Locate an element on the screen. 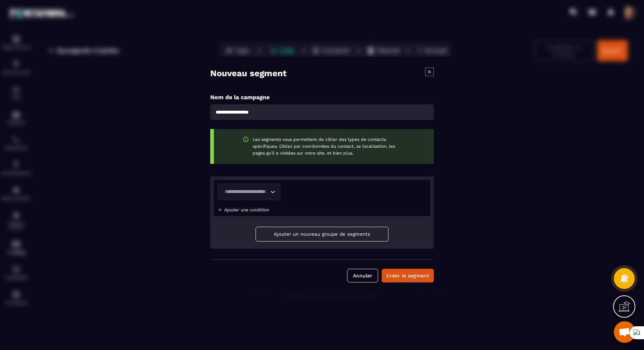 The height and width of the screenshot is (350, 644). h4: Nouveau segment is located at coordinates (248, 73).